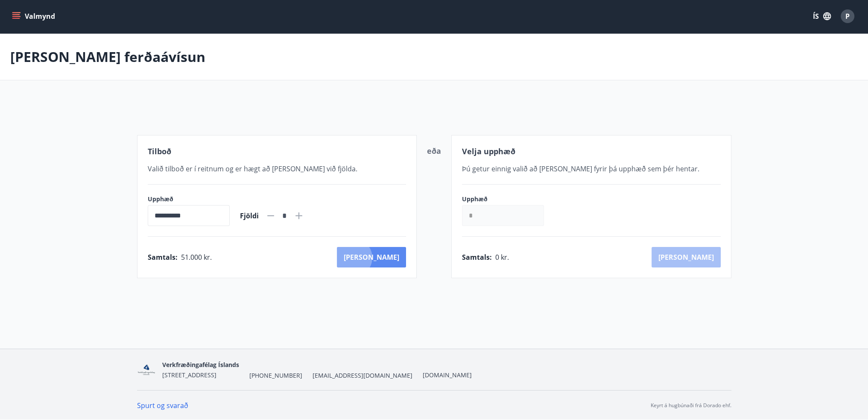 The height and width of the screenshot is (420, 868). Describe the element at coordinates (847, 16) in the screenshot. I see `button: P` at that location.